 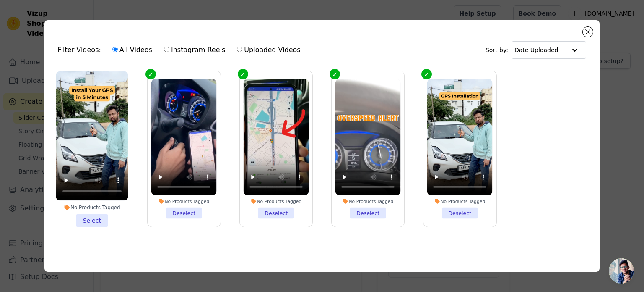 I want to click on button: Close modal, so click(x=588, y=32).